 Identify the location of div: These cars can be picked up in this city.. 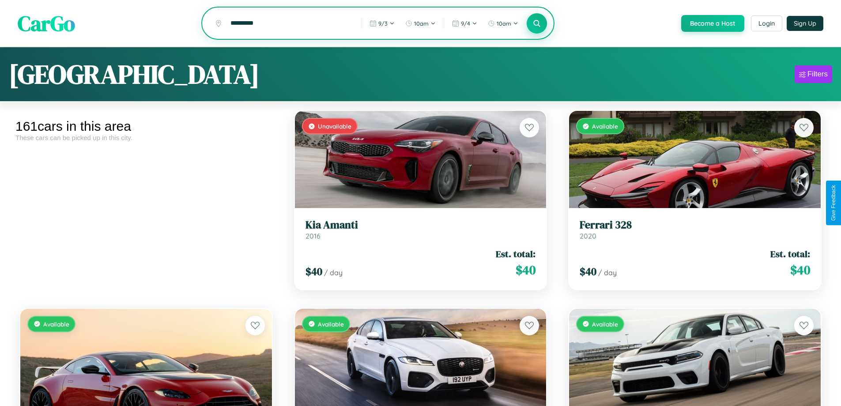
(146, 137).